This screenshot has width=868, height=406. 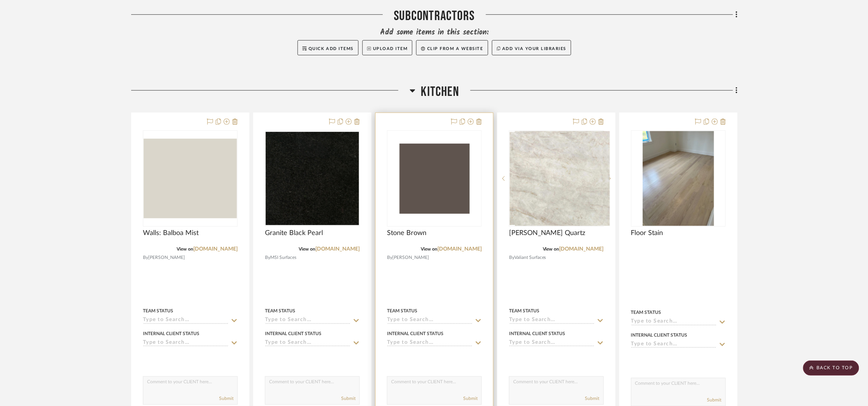 What do you see at coordinates (331, 48) in the screenshot?
I see `span: Quick Add Items` at bounding box center [331, 48].